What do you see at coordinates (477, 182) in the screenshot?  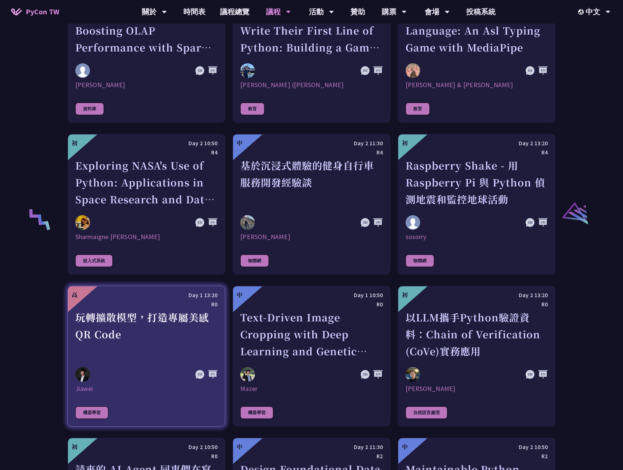 I see `div: Raspberry Shake - 用 Raspberry Pi 與 Python 偵測地震和監控地球活動` at bounding box center [477, 182].